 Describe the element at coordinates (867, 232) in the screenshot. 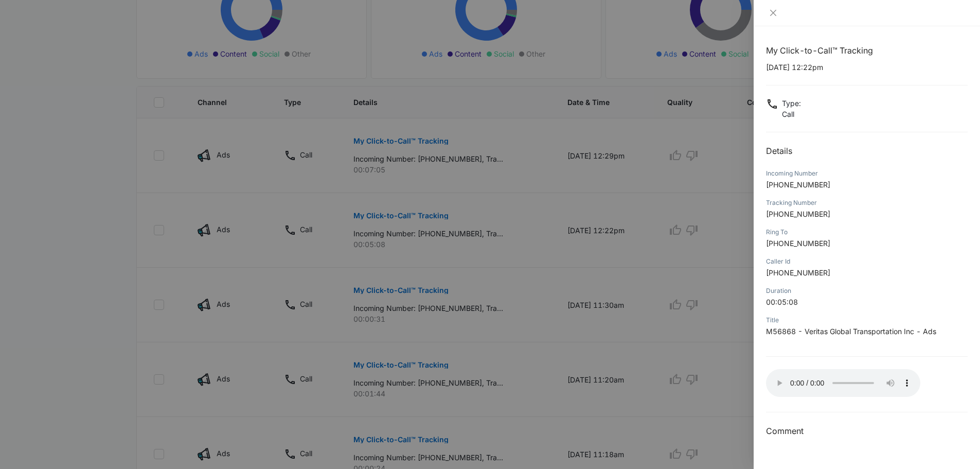

I see `div: Ring To` at that location.